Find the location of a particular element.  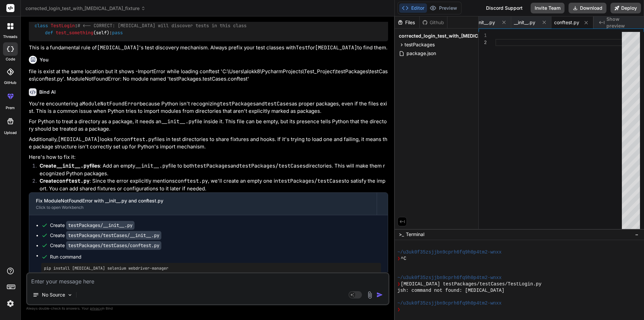

div: Discord Support is located at coordinates (504, 8).